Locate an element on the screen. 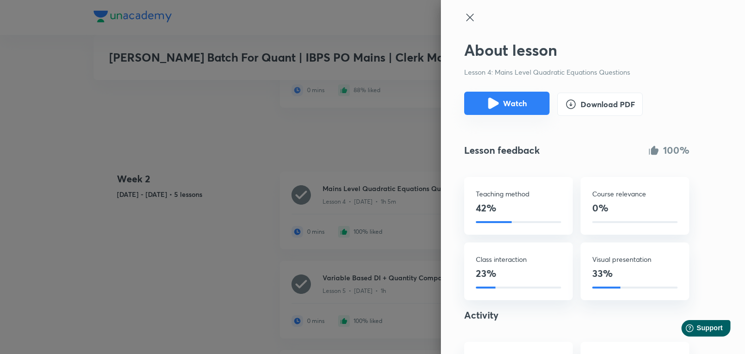  h4: 0 is located at coordinates (595, 208).